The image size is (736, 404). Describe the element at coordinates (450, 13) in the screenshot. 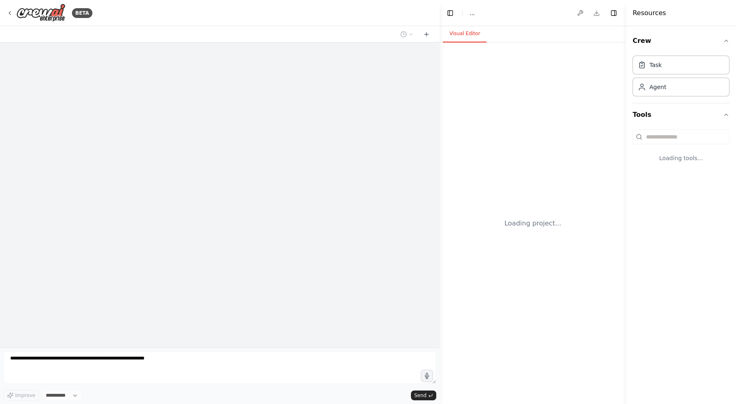

I see `button: Hide left sidebar` at that location.